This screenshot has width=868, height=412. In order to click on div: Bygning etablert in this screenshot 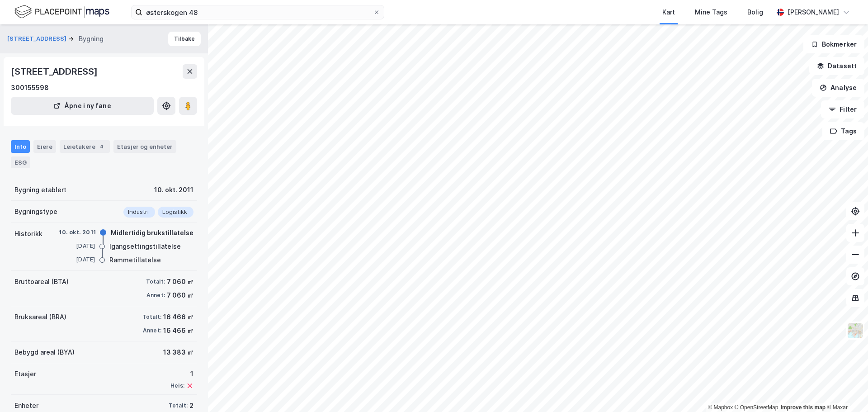, I will do `click(40, 190)`.